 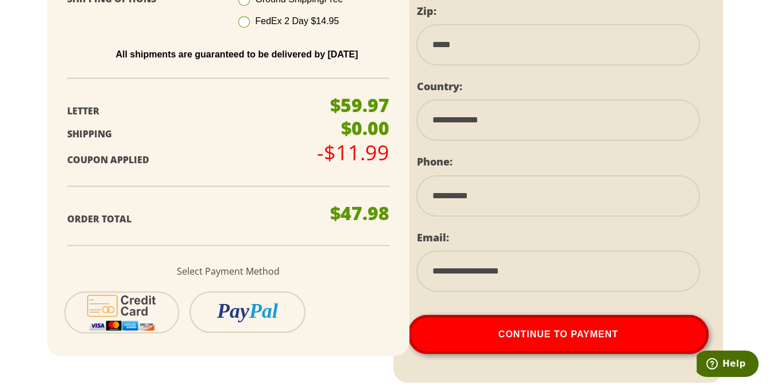 What do you see at coordinates (359, 105) in the screenshot?
I see `p: $59.97` at bounding box center [359, 105].